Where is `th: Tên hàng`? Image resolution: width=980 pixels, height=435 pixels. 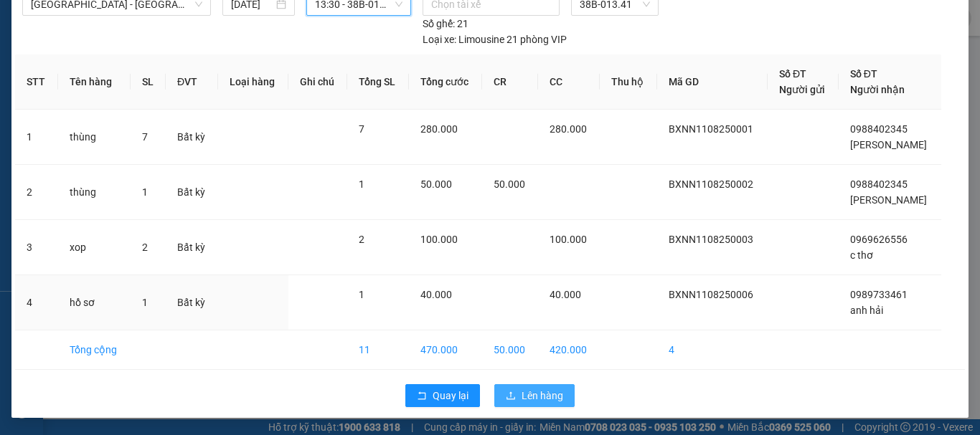 th: Tên hàng is located at coordinates (94, 82).